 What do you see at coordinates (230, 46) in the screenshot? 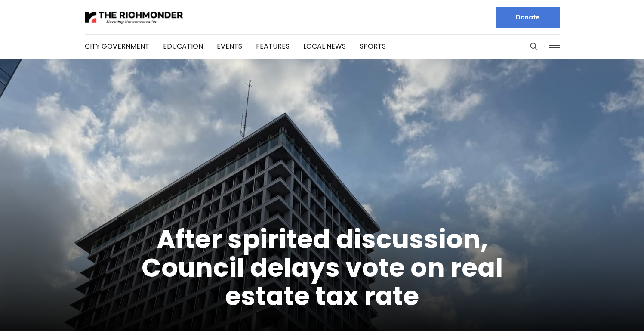
I see `a: Events` at bounding box center [230, 46].